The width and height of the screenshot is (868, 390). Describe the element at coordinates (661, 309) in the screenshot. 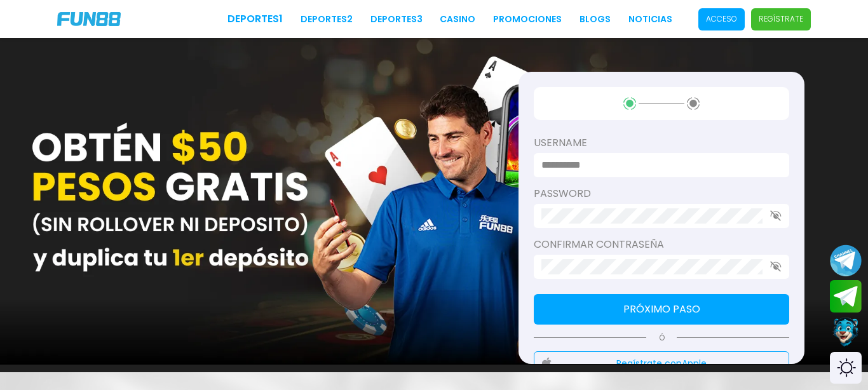

I see `button: Próximo paso` at that location.